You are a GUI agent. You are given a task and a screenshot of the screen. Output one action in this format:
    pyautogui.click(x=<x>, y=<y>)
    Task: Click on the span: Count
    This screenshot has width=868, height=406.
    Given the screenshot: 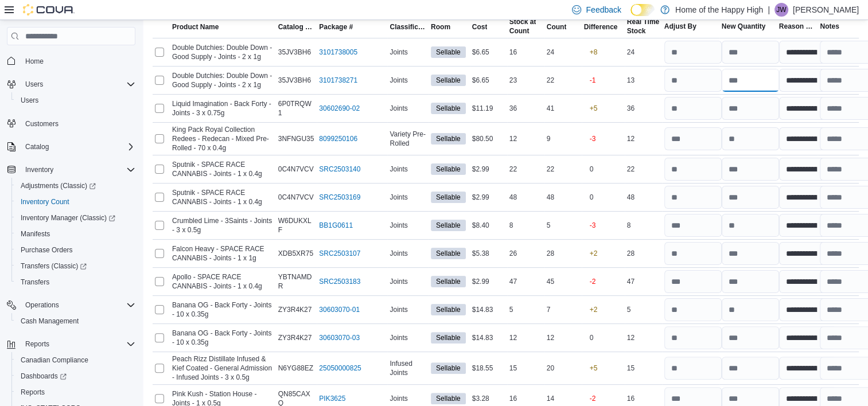 What is the action you would take?
    pyautogui.click(x=557, y=27)
    